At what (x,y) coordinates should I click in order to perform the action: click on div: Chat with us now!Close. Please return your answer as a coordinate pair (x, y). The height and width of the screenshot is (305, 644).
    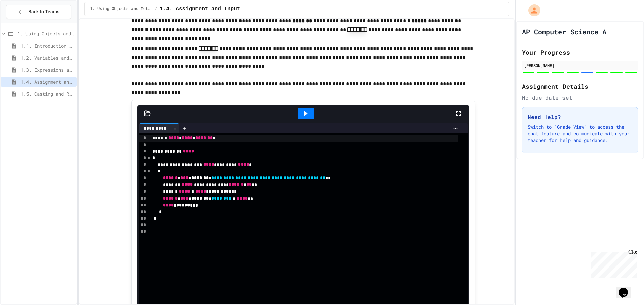
    Looking at the image, I should click on (25, 22).